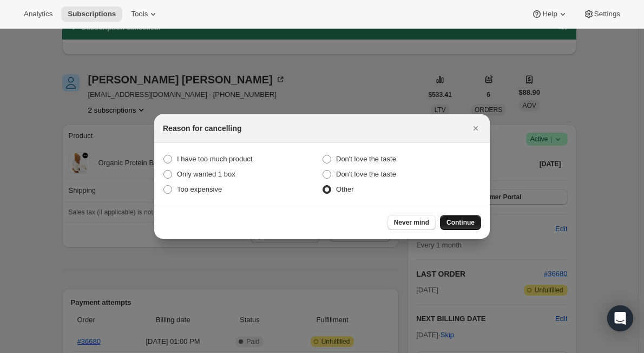  I want to click on div: Open Intercom Messenger, so click(620, 319).